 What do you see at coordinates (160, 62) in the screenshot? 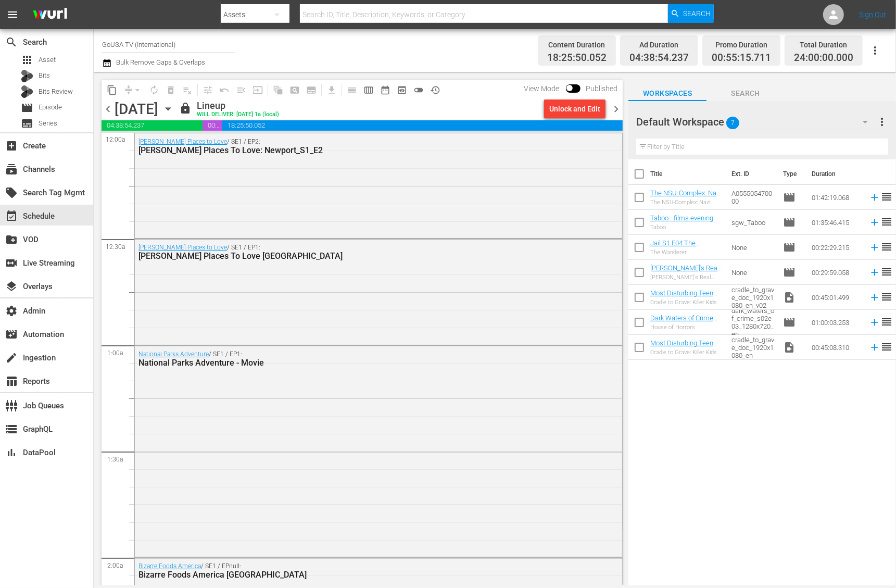
I see `span: Bulk Remove Gaps & Overlaps` at bounding box center [160, 62].